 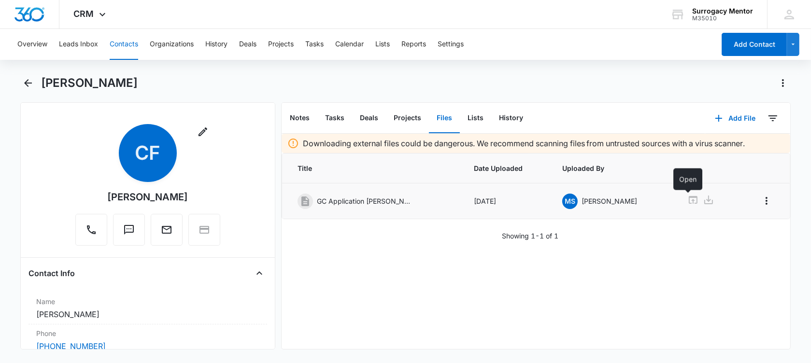 What do you see at coordinates (84, 14) in the screenshot?
I see `span: CRM` at bounding box center [84, 14].